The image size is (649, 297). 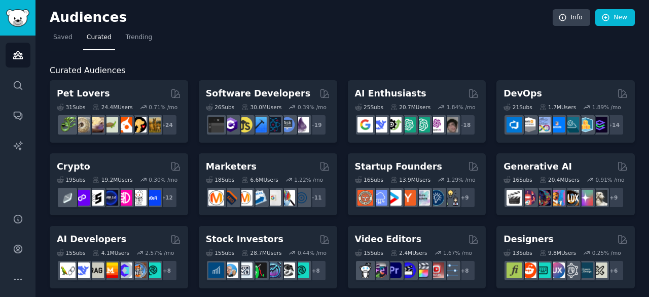 What do you see at coordinates (139, 40) in the screenshot?
I see `a: Trending` at bounding box center [139, 40].